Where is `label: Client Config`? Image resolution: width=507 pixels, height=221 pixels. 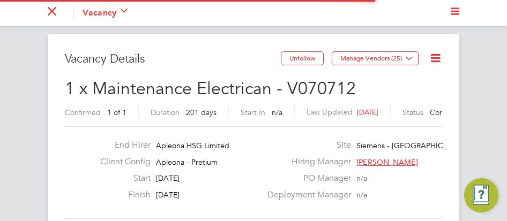
label: Client Config is located at coordinates (121, 162).